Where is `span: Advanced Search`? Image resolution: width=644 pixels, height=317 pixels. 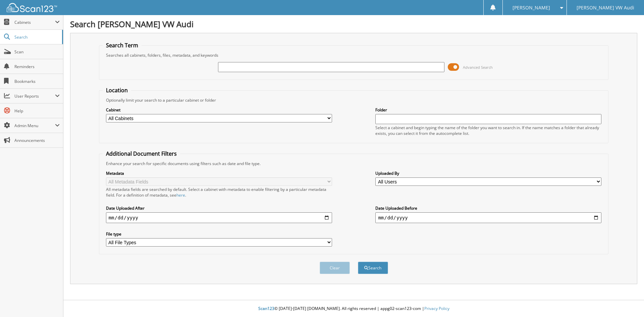 span: Advanced Search is located at coordinates (478, 67).